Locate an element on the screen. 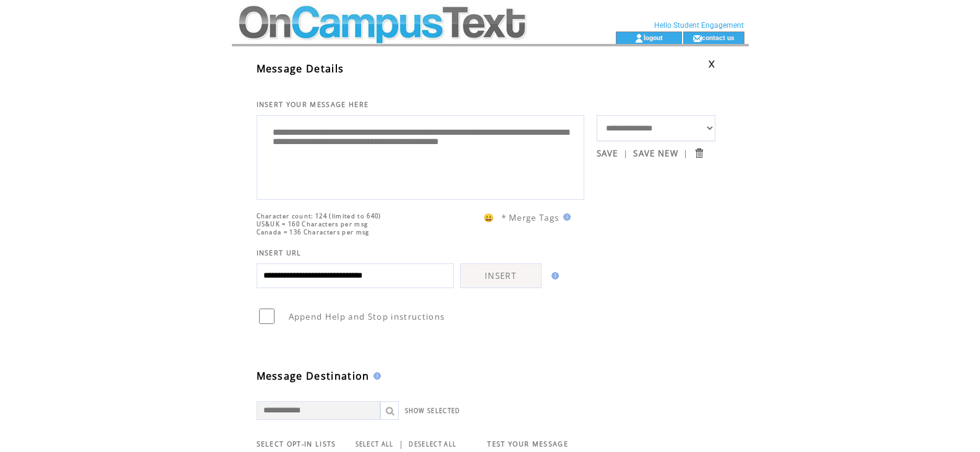  a: SAVE is located at coordinates (608, 153).